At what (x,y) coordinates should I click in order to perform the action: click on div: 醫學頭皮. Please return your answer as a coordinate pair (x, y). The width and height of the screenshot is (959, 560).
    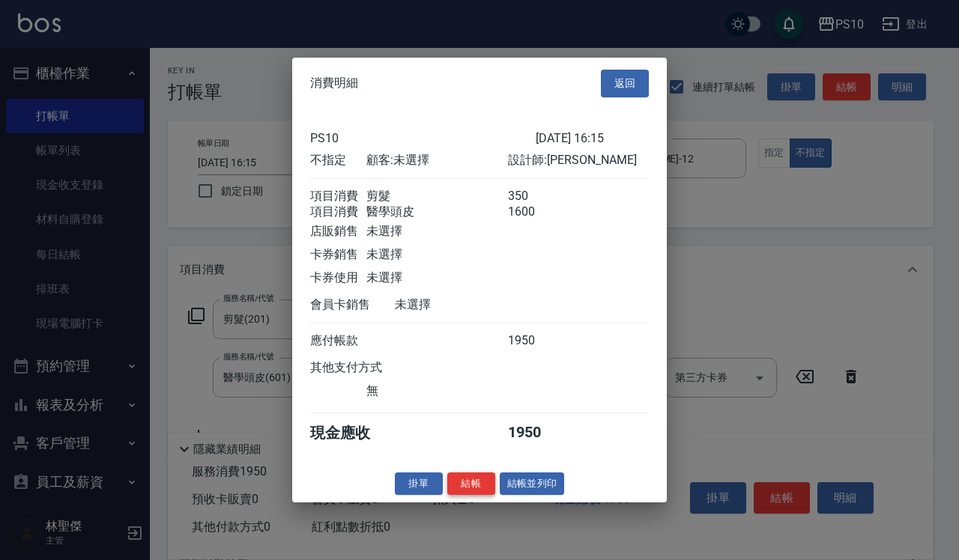
    Looking at the image, I should click on (436, 211).